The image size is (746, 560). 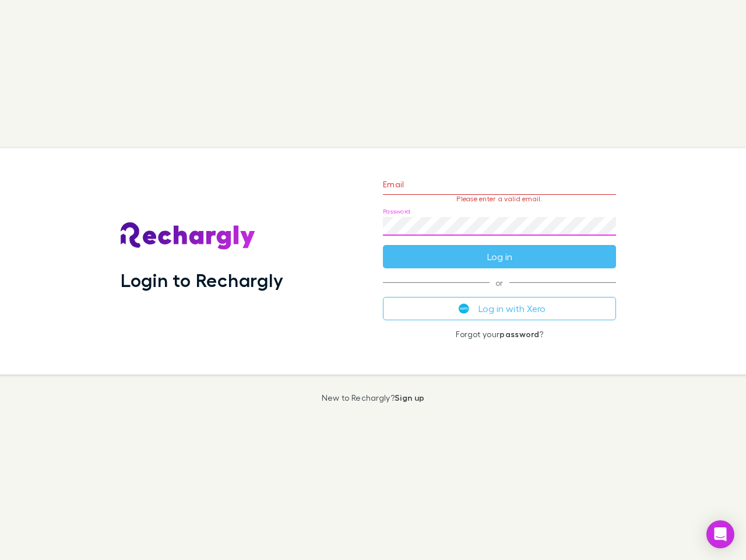 I want to click on button: Log in with Xero, so click(x=500, y=308).